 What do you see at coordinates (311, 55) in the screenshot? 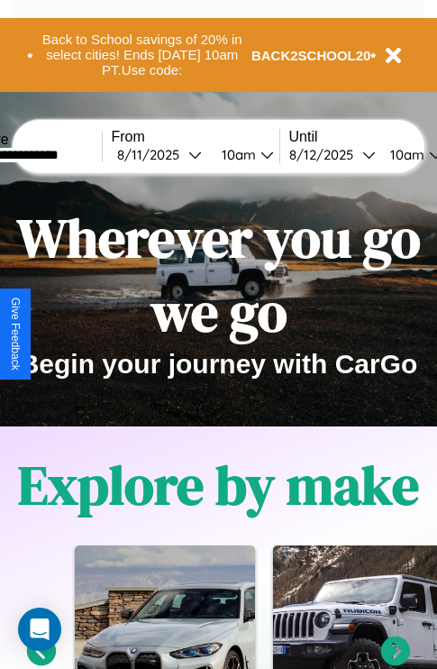
I see `b: BACK2SCHOOL20` at bounding box center [311, 55].